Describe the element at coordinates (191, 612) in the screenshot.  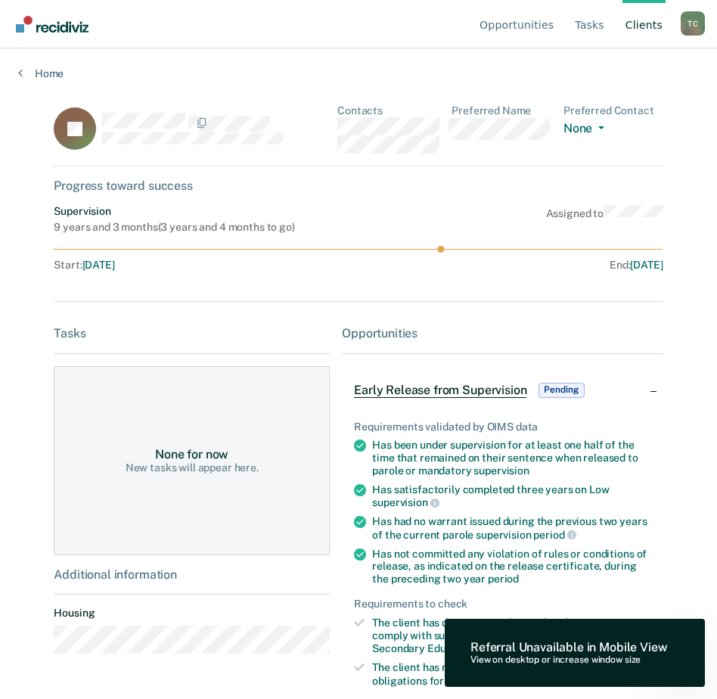
I see `dt: Housing` at that location.